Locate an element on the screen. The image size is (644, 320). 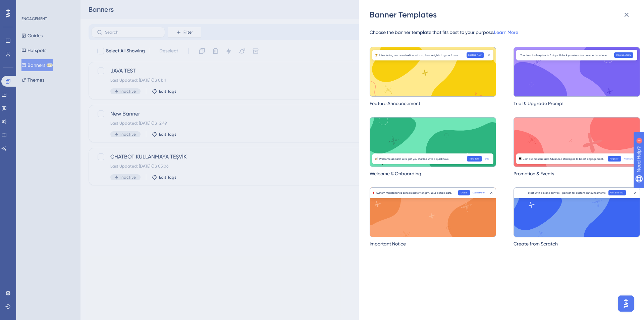
div: Trial & Upgrade Prompt is located at coordinates (577, 104).